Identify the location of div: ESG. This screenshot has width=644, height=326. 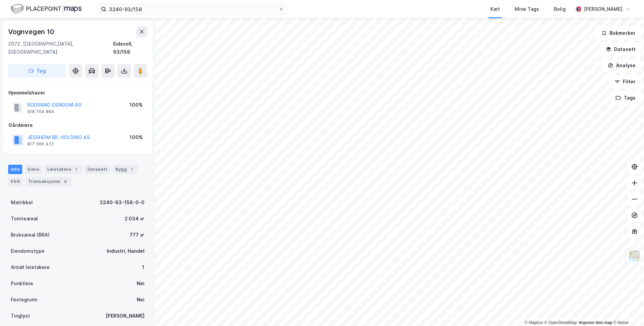
(15, 182).